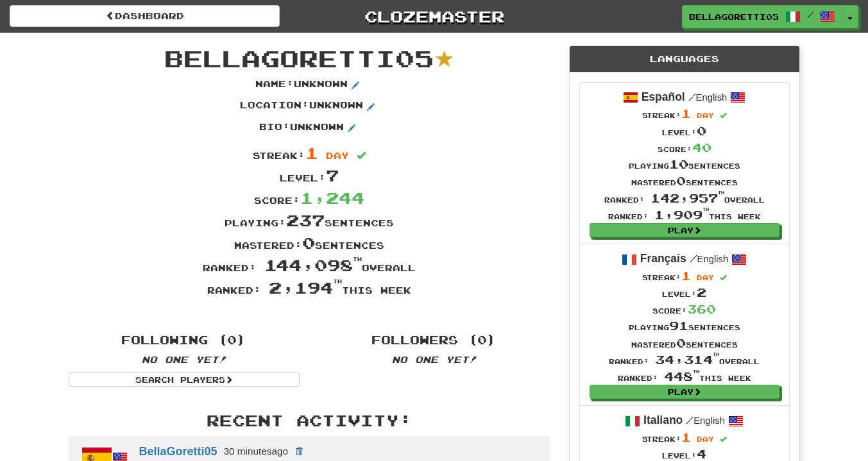  Describe the element at coordinates (663, 97) in the screenshot. I see `strong: Español` at that location.